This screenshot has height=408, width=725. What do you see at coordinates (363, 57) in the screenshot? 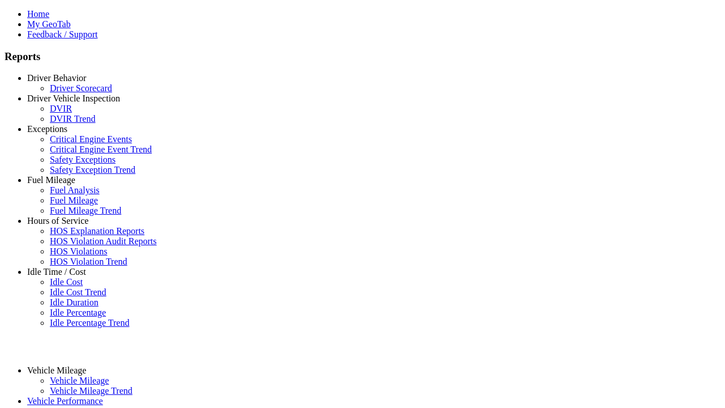
I see `h3: Reports` at bounding box center [363, 57].